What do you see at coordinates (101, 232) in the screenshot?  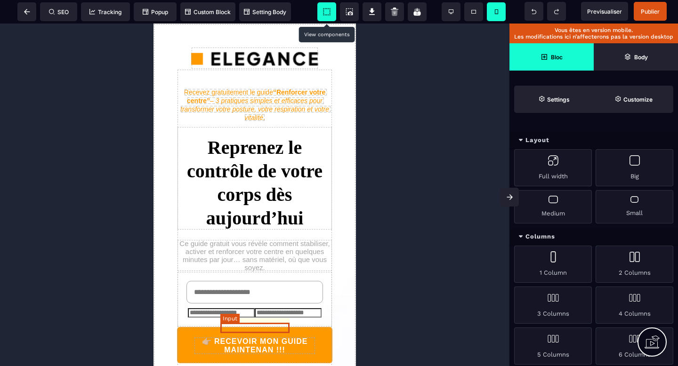 I see `text: Ce guide gratuit vous révèle comment stabiliser, activer et renforcer votre centre en quelques mi...` at bounding box center [101, 232].